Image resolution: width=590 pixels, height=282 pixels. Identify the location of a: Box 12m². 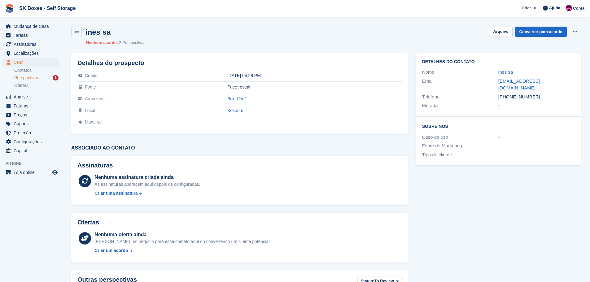
(236, 99).